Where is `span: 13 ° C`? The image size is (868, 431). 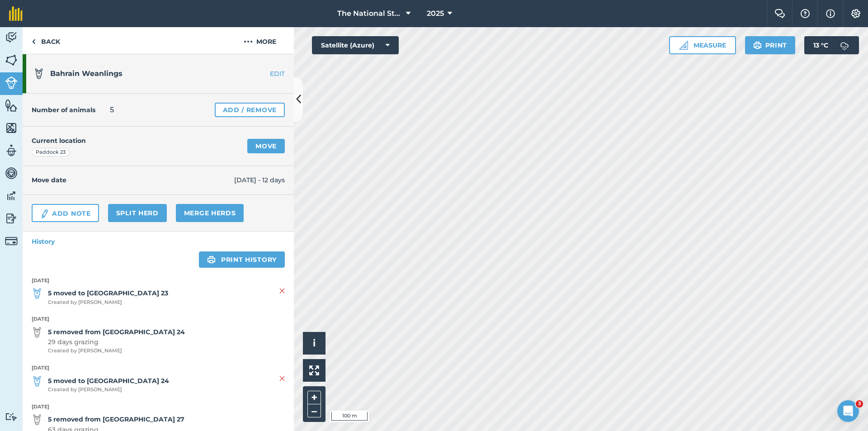
span: 13 ° C is located at coordinates (820, 45).